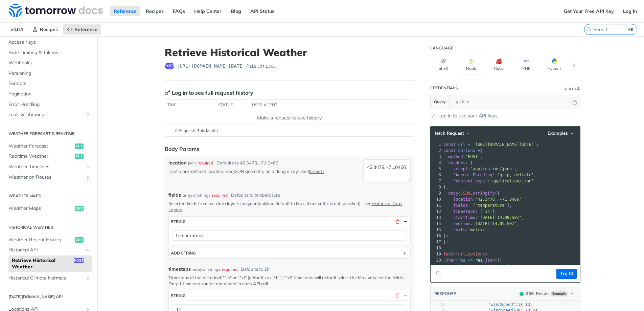 Image resolution: width=644 pixels, height=311 pixels. I want to click on span: Versioning, so click(49, 74).